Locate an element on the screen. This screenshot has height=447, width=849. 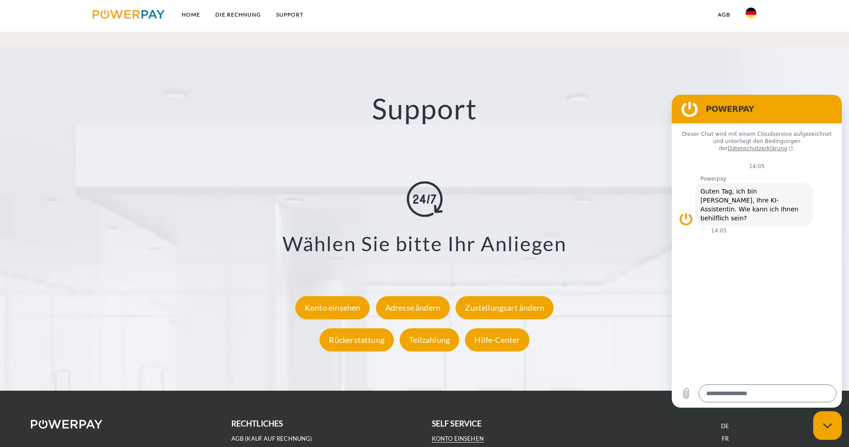
button: Datei hochladen is located at coordinates (14, 299).